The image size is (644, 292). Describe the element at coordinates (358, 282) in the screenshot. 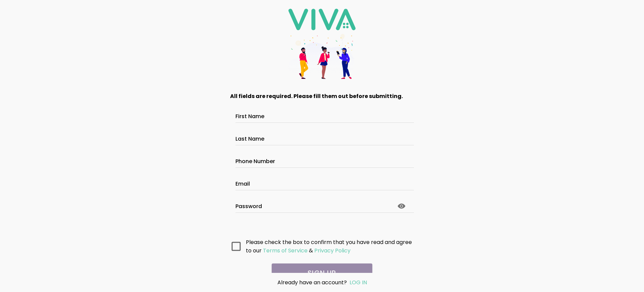

I see `ion-text: LOG IN` at that location.